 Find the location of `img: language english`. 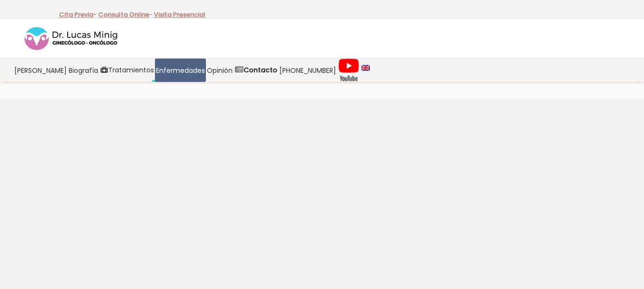

img: language english is located at coordinates (366, 67).